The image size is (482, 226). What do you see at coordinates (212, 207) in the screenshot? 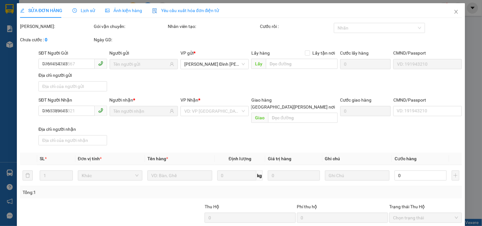
I see `span: Thu Hộ` at bounding box center [212, 207].